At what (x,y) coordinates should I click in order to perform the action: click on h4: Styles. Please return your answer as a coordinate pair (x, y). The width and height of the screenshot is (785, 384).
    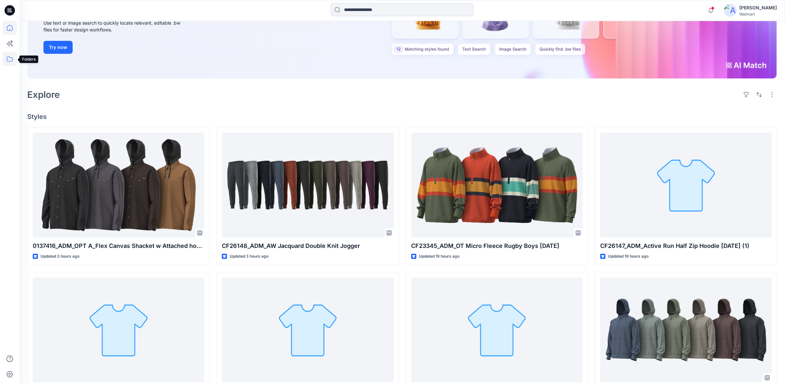
    Looking at the image, I should click on (402, 117).